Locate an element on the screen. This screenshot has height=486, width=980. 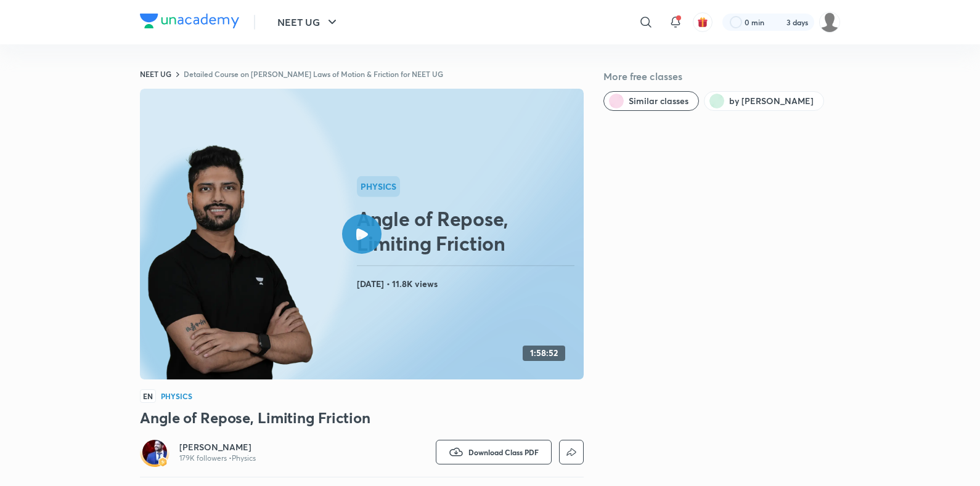
img: Avatar is located at coordinates (155, 452).